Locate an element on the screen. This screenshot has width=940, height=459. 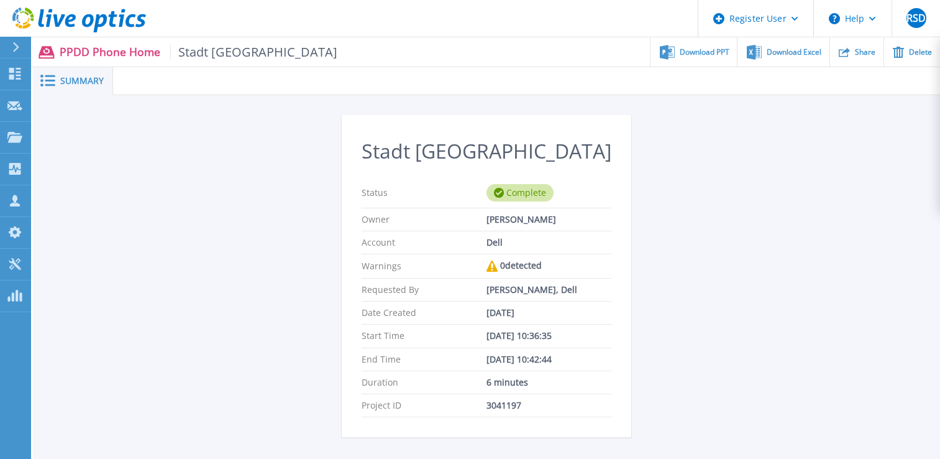
div: 3041197 is located at coordinates (549, 405).